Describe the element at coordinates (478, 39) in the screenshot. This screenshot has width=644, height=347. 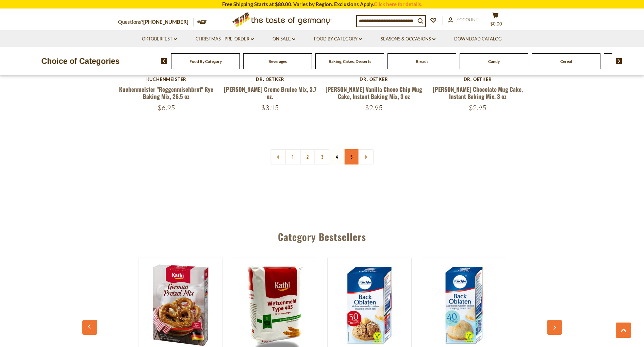
I see `a: Download Catalog` at that location.